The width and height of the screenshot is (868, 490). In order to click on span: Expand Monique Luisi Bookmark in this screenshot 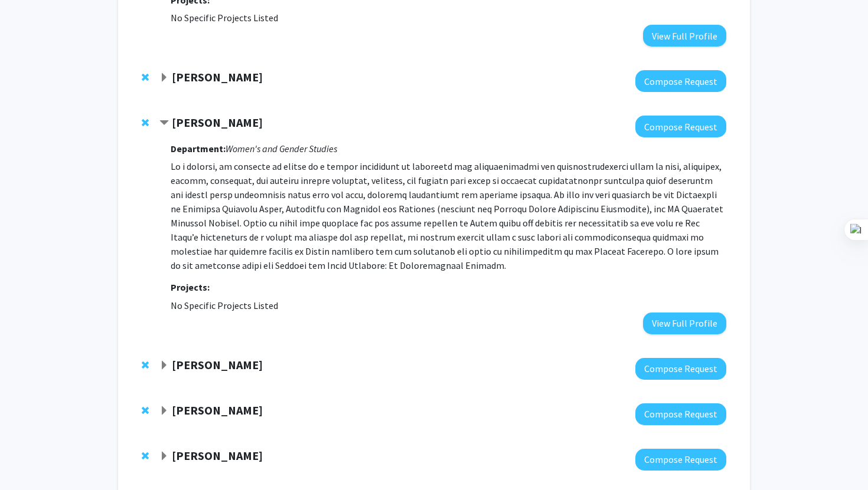, I will do `click(164, 411)`.